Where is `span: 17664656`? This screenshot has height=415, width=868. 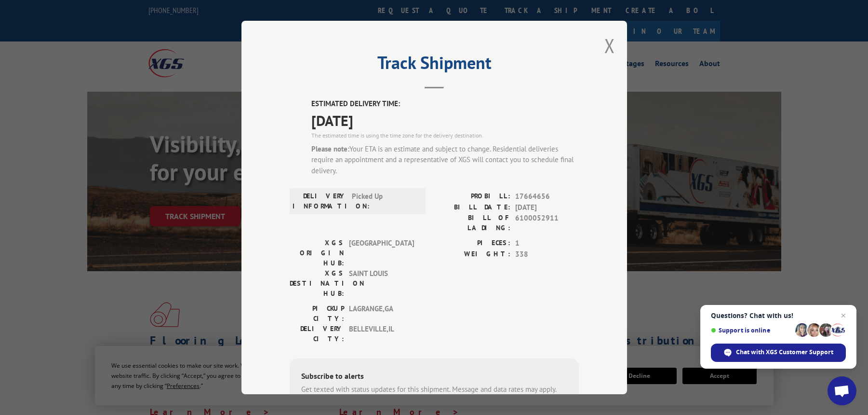 span: 17664656 is located at coordinates (547, 196).